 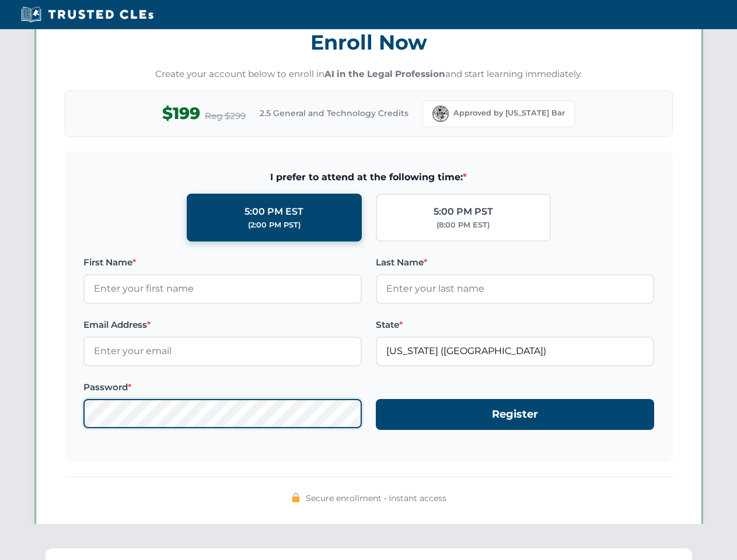 What do you see at coordinates (222, 387) in the screenshot?
I see `label: Password` at bounding box center [222, 387].